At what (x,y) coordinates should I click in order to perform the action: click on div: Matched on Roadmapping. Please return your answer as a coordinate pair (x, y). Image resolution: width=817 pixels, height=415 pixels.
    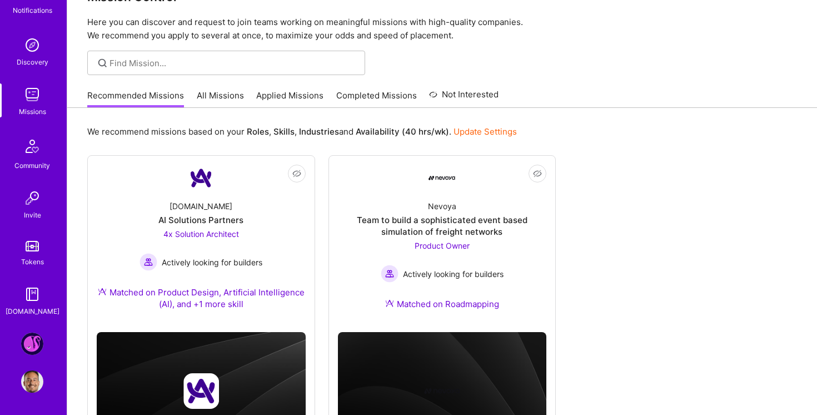
    Looking at the image, I should click on (442, 303).